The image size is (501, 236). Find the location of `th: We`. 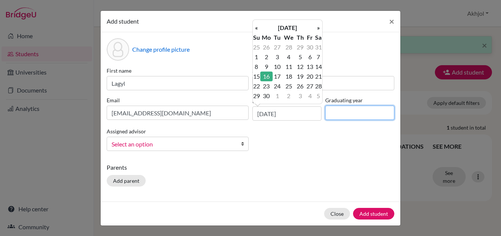

th: We is located at coordinates (288, 38).